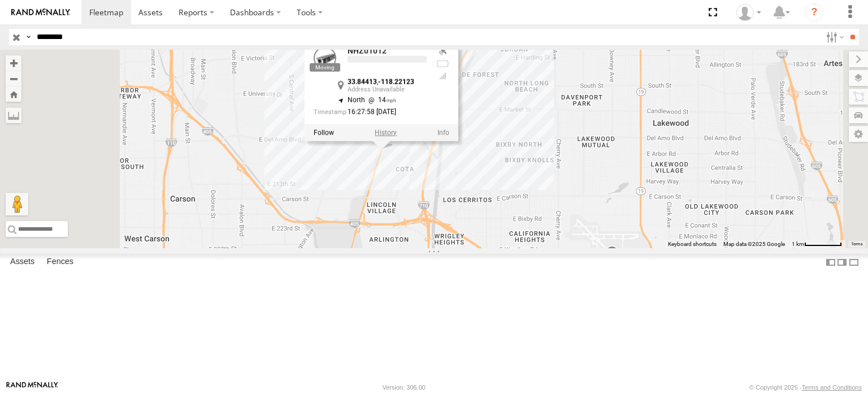 The image size is (868, 393). I want to click on span: 14, so click(380, 99).